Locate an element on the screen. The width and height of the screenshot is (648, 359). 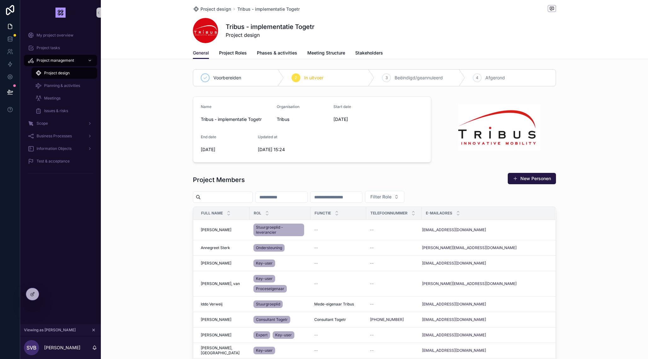
a: Stuurgroeplid - leverancier is located at coordinates (280, 230).